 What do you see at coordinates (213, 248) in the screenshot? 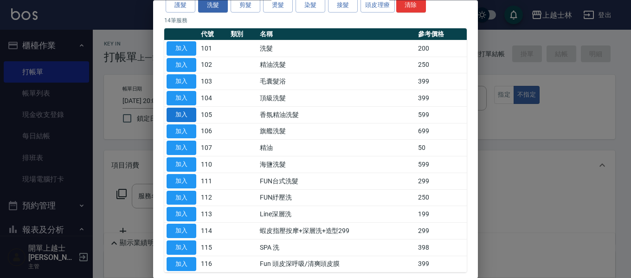
I see `td: 115` at bounding box center [213, 248].